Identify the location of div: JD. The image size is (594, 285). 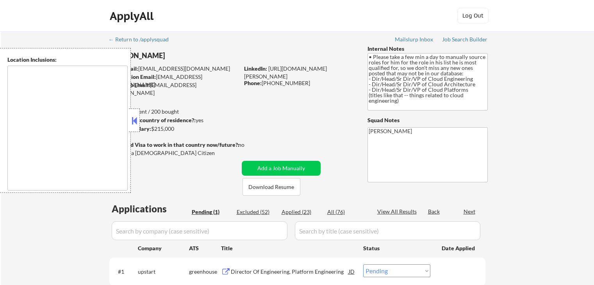
(352, 271).